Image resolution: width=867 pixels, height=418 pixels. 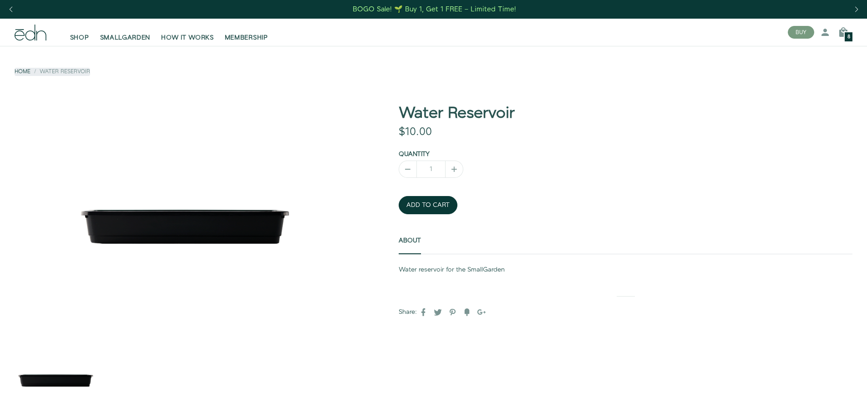 What do you see at coordinates (414, 154) in the screenshot?
I see `label: Quantity` at bounding box center [414, 154].